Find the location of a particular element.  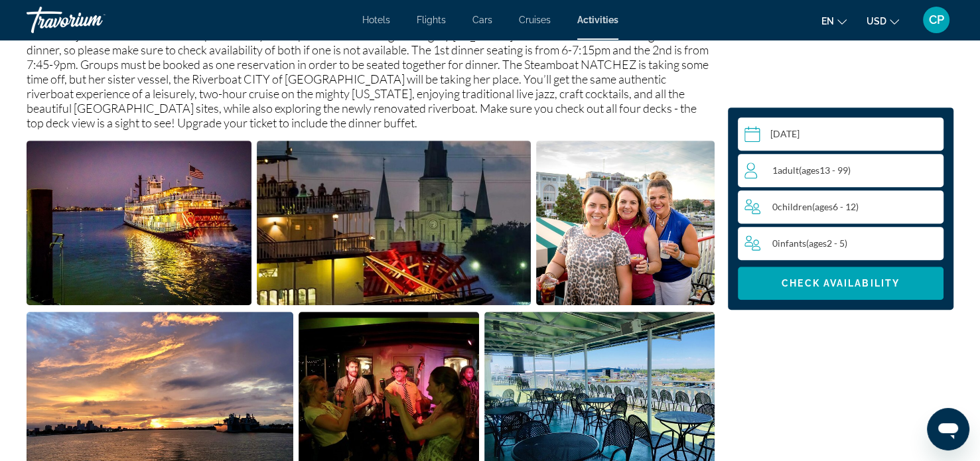

span: ( 2 - 5) is located at coordinates (827, 243).